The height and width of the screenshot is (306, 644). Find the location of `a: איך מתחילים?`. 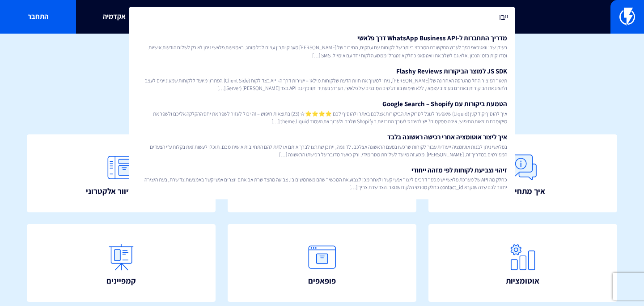

a: איך מתחילים? is located at coordinates (523, 173).